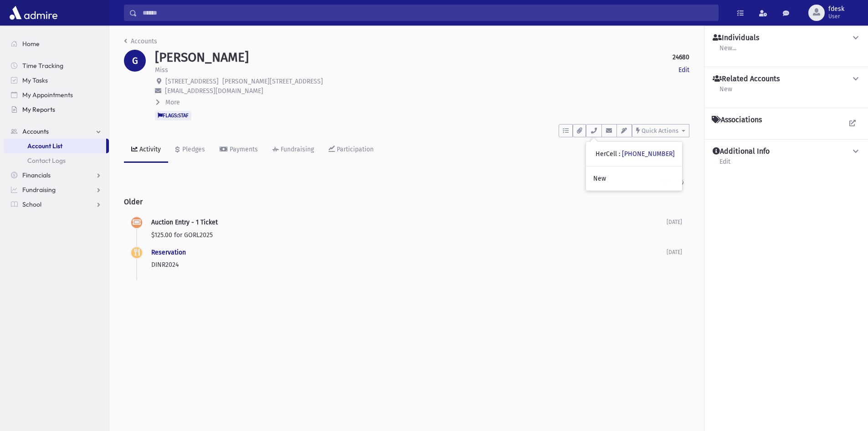 The height and width of the screenshot is (431, 868). What do you see at coordinates (736, 38) in the screenshot?
I see `h4: Individuals` at bounding box center [736, 38].